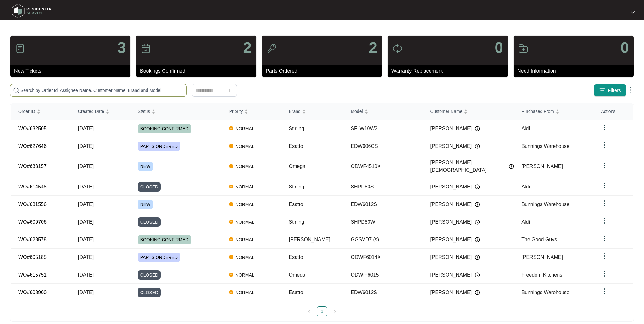 The image size is (644, 324). Describe the element at coordinates (251, 111) in the screenshot. I see `th: Priority` at that location.